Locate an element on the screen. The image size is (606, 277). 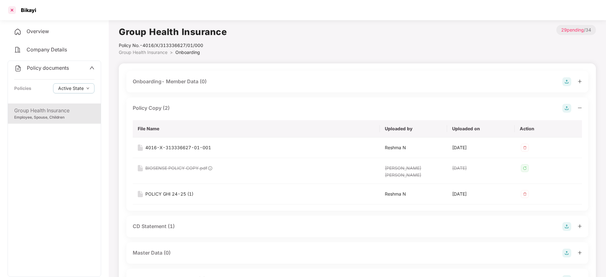
span: Group Health Insurance is located at coordinates (143, 52).